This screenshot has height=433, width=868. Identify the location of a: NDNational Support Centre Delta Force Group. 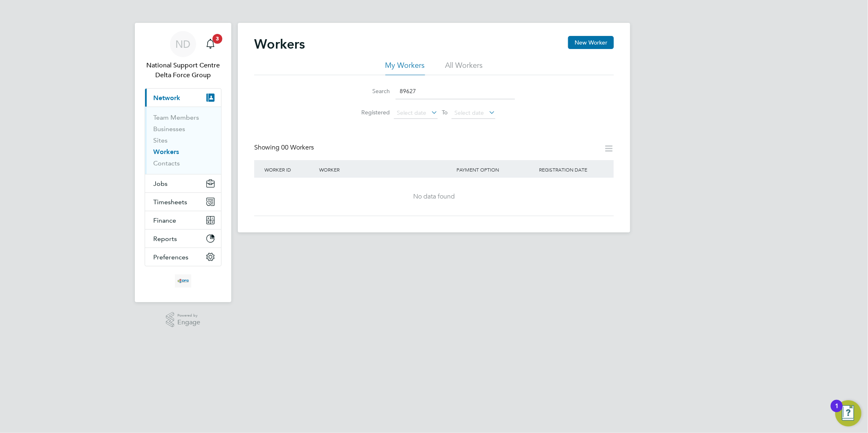
(183, 56).